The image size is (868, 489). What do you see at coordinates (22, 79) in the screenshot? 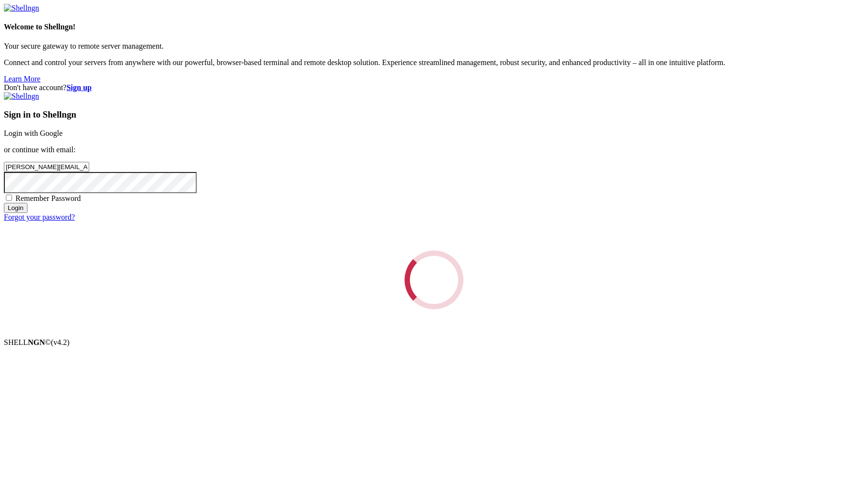
I see `a: Learn More` at bounding box center [22, 79].